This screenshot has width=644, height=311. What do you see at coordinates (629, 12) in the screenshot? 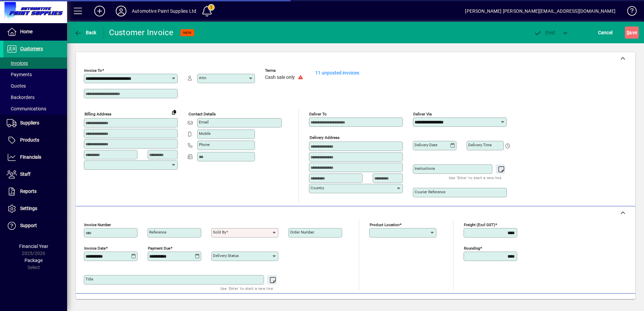
I see `a: Knowledge Base` at bounding box center [629, 12].